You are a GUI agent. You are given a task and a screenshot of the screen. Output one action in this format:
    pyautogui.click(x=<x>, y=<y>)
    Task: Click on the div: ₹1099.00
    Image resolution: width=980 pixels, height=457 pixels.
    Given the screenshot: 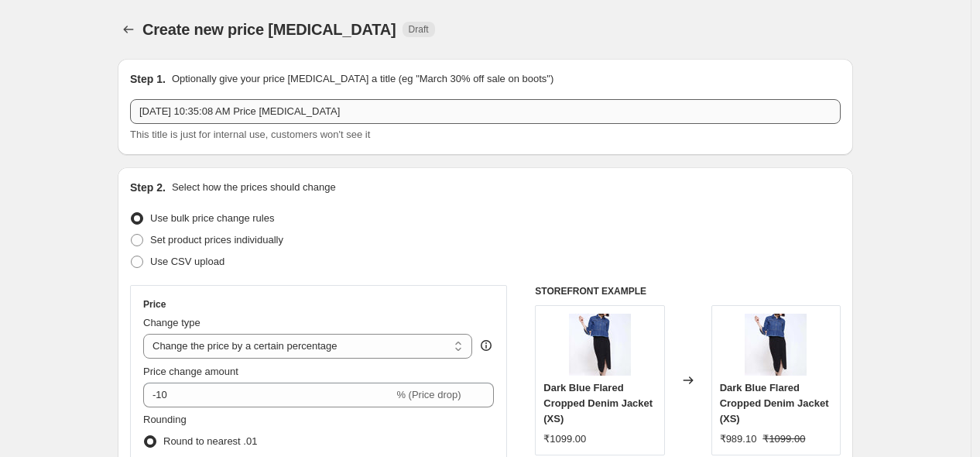 What is the action you would take?
    pyautogui.click(x=564, y=439)
    